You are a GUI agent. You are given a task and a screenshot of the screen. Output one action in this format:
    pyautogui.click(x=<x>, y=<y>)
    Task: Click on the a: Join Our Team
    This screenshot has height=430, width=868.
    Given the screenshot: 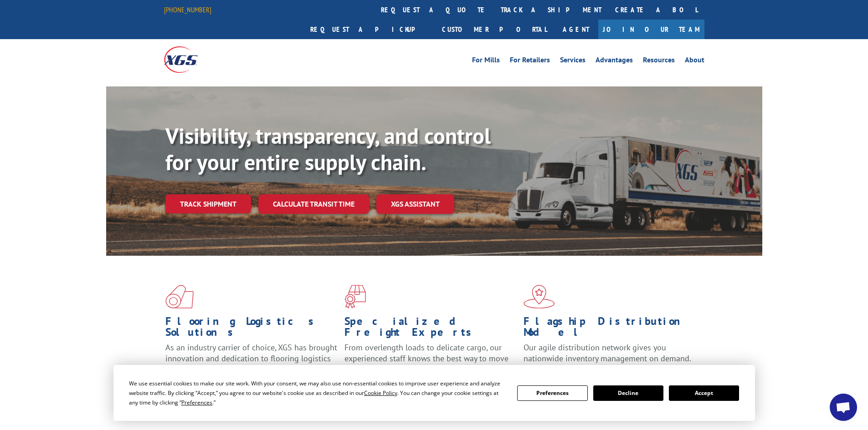 What is the action you would take?
    pyautogui.click(x=651, y=29)
    